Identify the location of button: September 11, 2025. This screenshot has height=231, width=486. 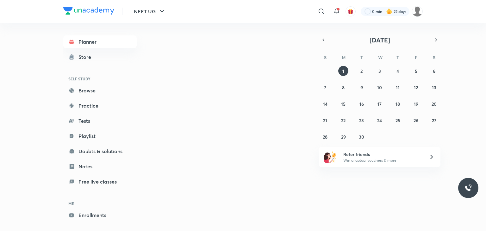
(398, 87).